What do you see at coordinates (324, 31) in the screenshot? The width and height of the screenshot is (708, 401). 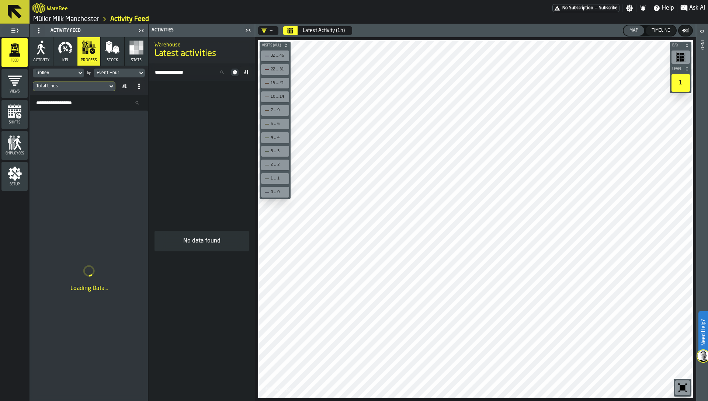 I see `div: Latest Activity (1h)` at bounding box center [324, 31].